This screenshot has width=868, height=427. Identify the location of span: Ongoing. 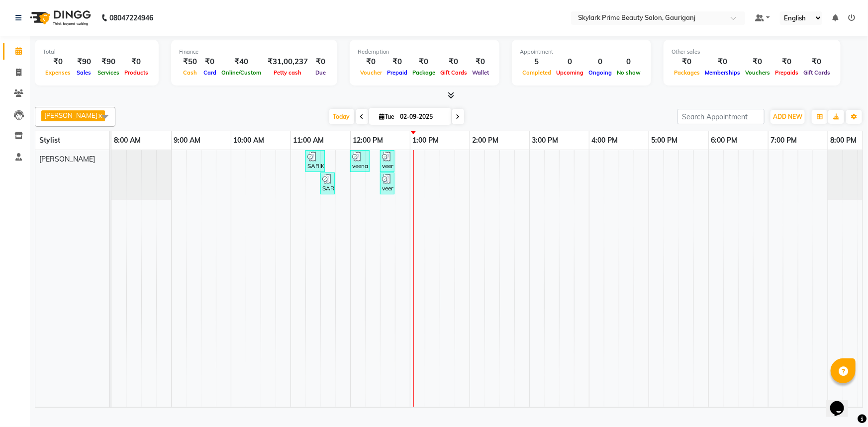
(600, 72).